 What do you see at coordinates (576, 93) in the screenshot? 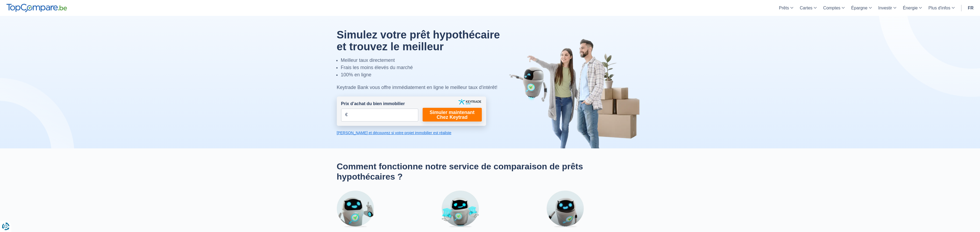
I see `img: image-hero` at bounding box center [576, 93].